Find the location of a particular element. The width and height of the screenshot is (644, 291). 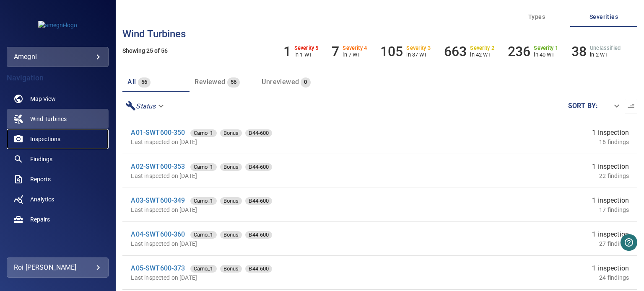

h6: 236 is located at coordinates (519, 52).